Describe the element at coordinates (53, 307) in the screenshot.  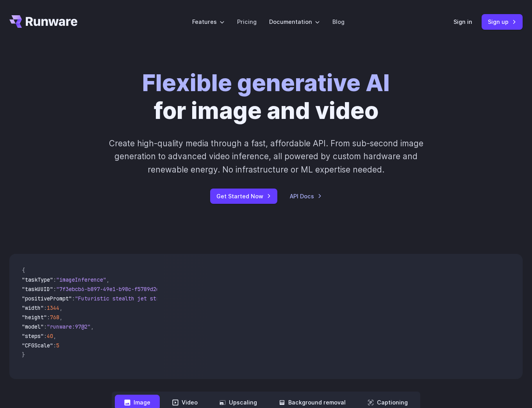
I see `span: 1344` at that location.